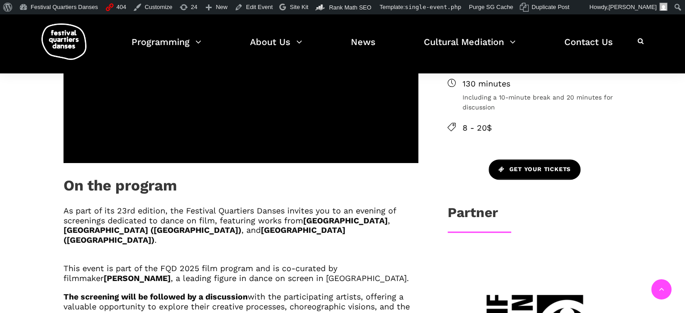 This screenshot has height=313, width=685. Describe the element at coordinates (298, 7) in the screenshot. I see `span: Site Kit` at that location.